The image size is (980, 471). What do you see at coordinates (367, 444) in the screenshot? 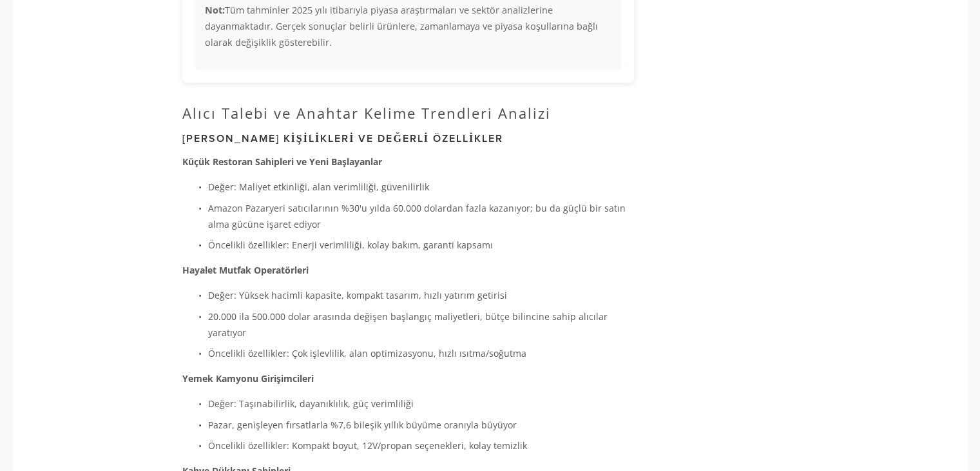
I see `font: Öncelikli özellikler: Kompakt boyut, 12V/propan seçenekleri, kolay temizlik` at bounding box center [367, 444].